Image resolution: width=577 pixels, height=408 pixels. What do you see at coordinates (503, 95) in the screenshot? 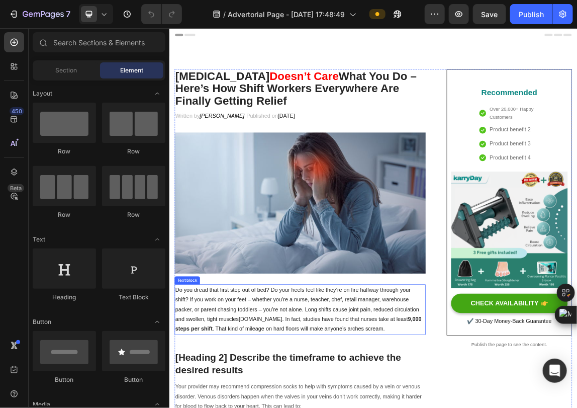
I see `strong: Recommended` at bounding box center [503, 95].